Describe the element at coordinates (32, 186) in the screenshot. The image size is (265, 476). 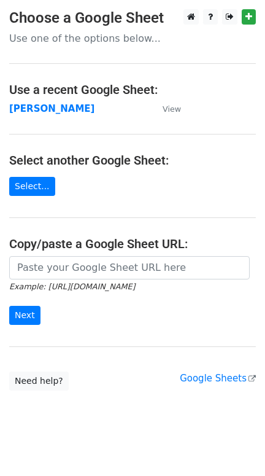
I see `a: Select...` at that location.